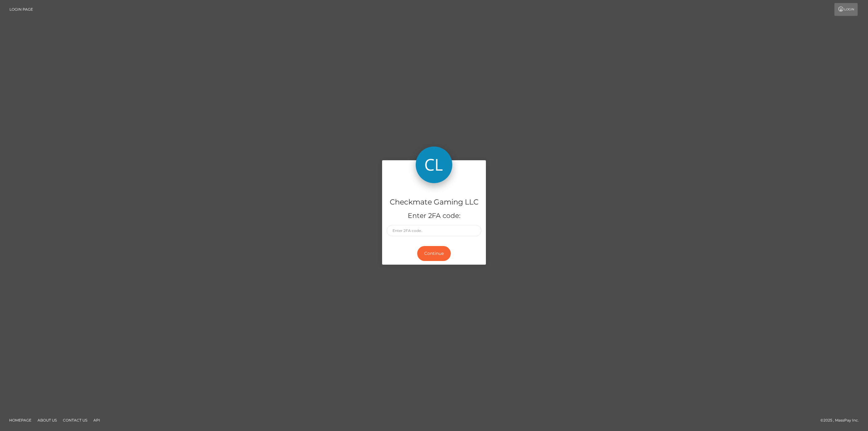 The height and width of the screenshot is (431, 868). Describe the element at coordinates (846, 9) in the screenshot. I see `a: Login` at that location.